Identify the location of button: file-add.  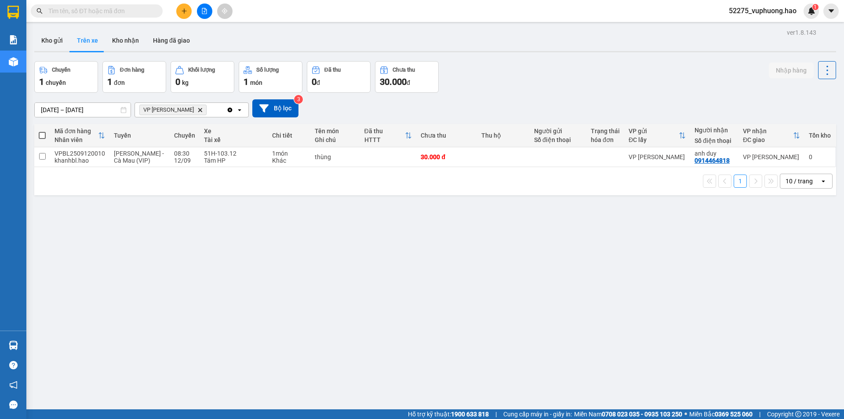
(205, 11).